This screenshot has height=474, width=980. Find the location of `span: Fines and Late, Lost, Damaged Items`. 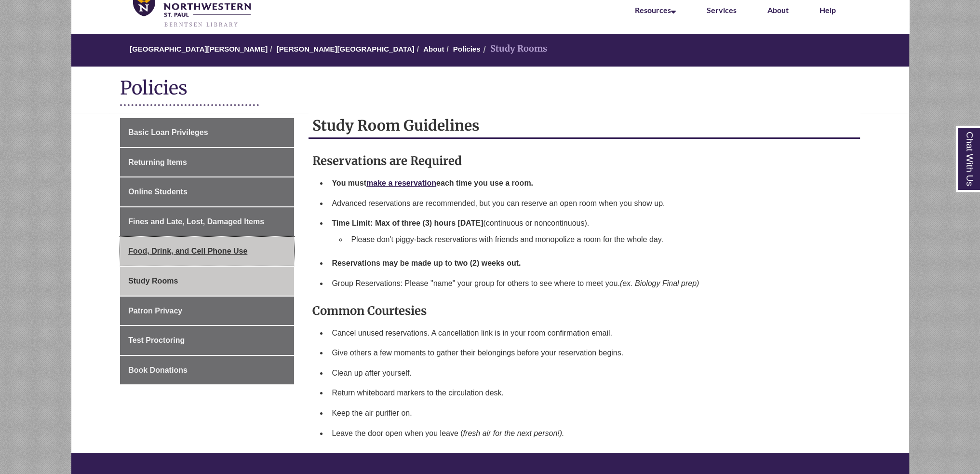

span: Fines and Late, Lost, Damaged Items is located at coordinates (197, 221).